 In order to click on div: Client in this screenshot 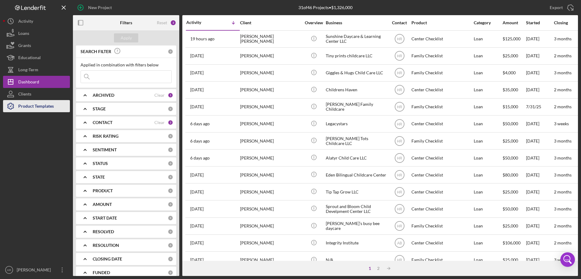, I will do `click(270, 23)`.